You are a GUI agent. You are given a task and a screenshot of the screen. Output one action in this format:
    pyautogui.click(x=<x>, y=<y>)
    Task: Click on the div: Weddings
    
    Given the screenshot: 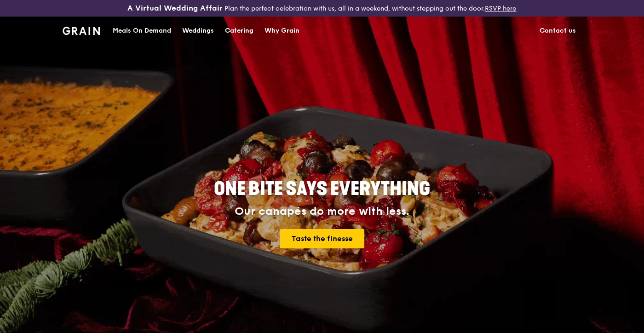 What is the action you would take?
    pyautogui.click(x=198, y=31)
    